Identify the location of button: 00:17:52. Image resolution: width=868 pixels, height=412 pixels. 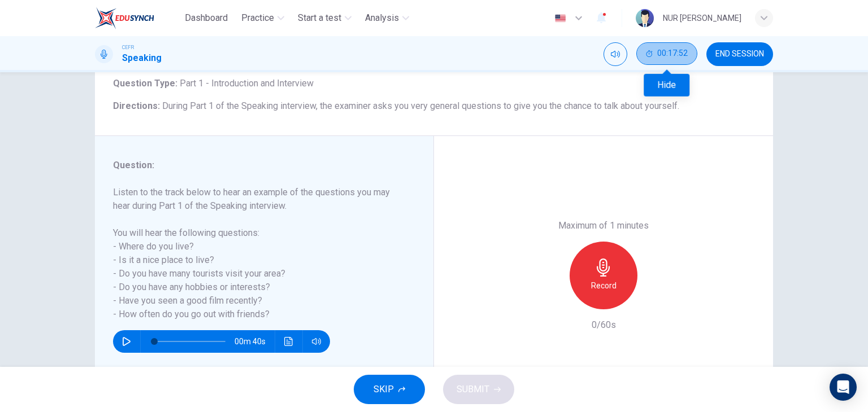
(667, 53).